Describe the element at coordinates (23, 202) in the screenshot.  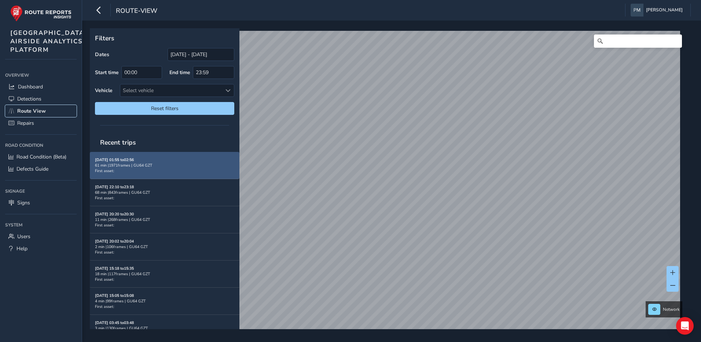
I see `span: Signs` at that location.